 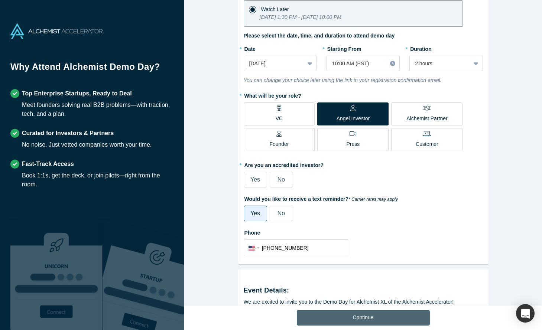 I want to click on i: You can change your choice later using the link in your registration confirmation email., so click(x=343, y=80).